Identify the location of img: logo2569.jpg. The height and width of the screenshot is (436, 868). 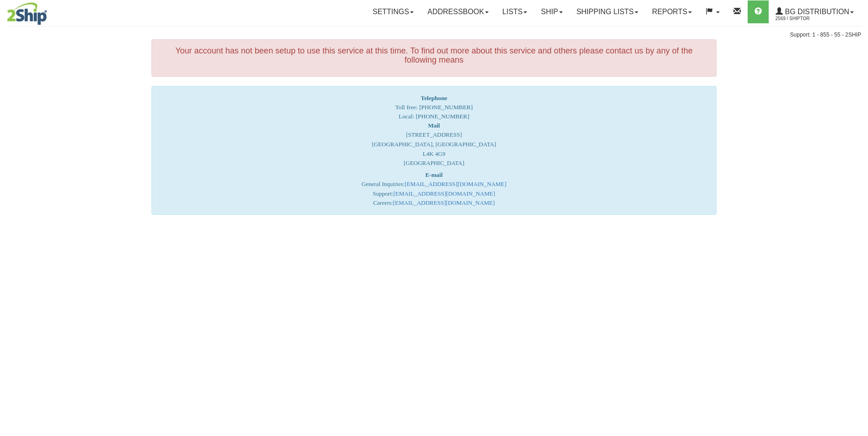
(27, 14).